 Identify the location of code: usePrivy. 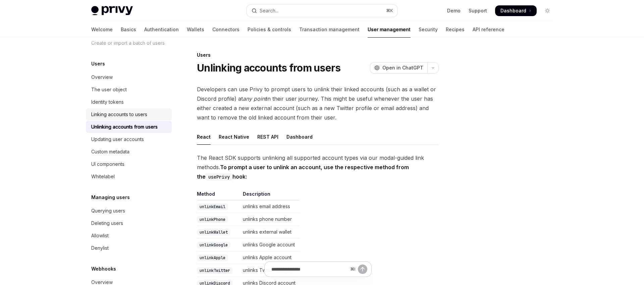
(219, 177).